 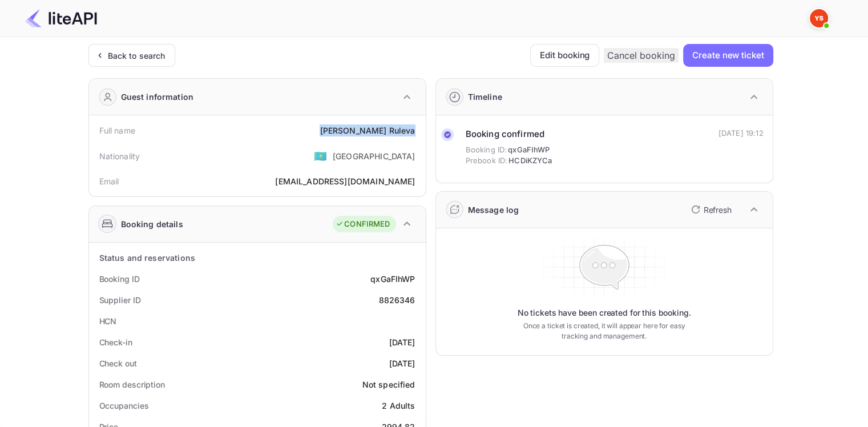 I want to click on span: Booking ID:, so click(x=486, y=150).